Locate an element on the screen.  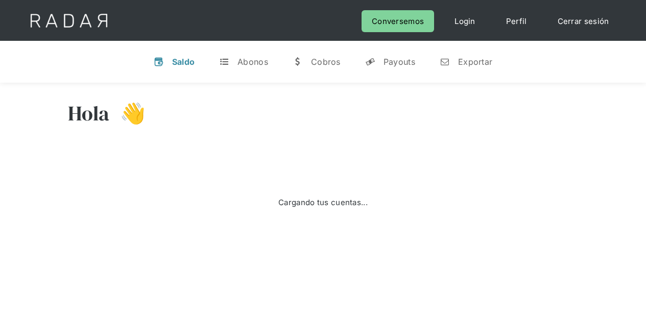
div: v is located at coordinates (159, 62).